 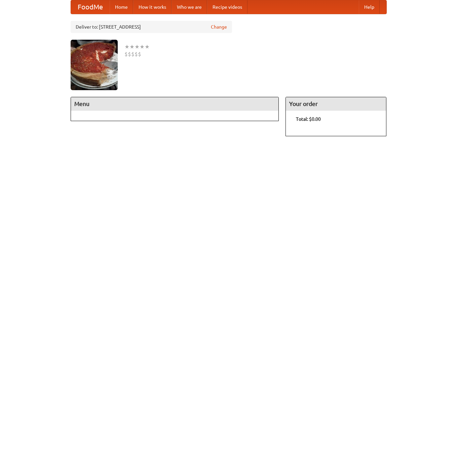 I want to click on a: Change, so click(x=219, y=27).